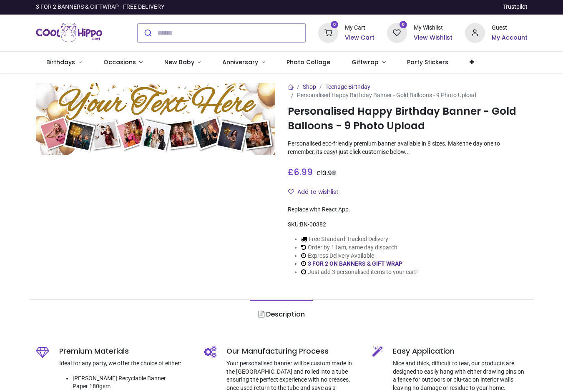 This screenshot has height=392, width=563. I want to click on a: Giftwrap, so click(369, 63).